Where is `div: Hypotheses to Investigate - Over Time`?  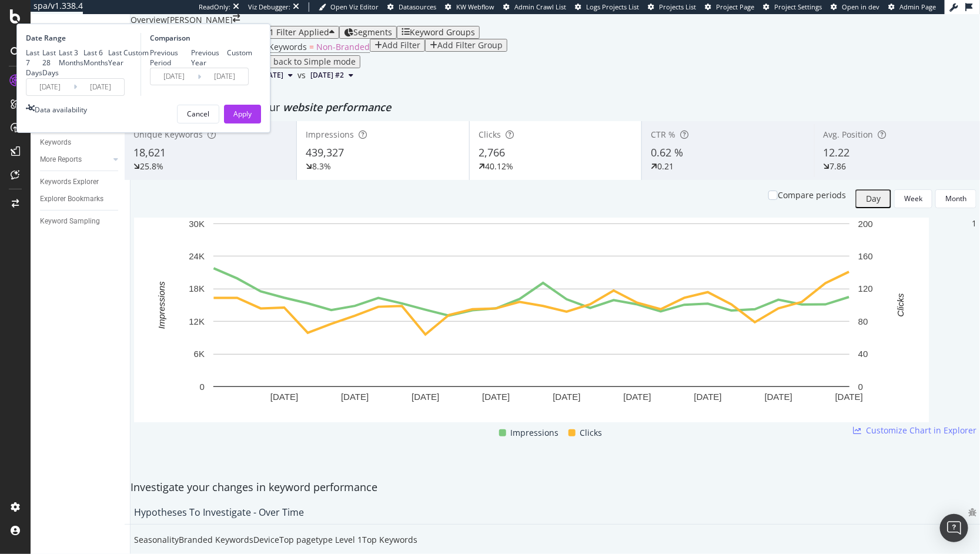
div: Hypotheses to Investigate - Over Time is located at coordinates (218, 512).